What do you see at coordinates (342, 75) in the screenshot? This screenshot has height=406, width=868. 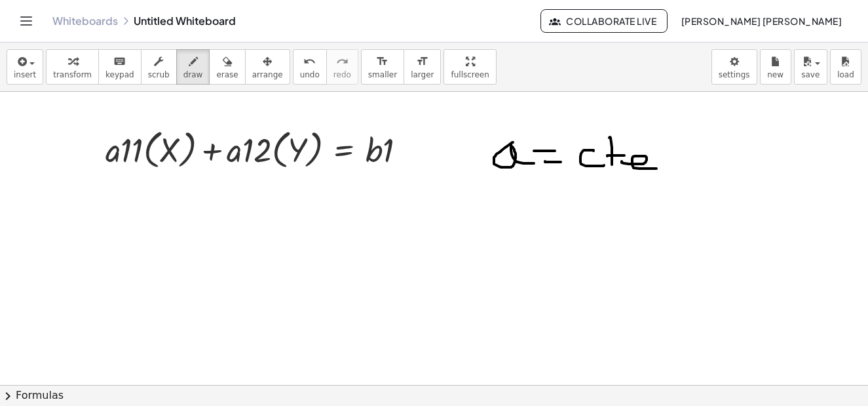 I see `span: redo` at bounding box center [342, 75].